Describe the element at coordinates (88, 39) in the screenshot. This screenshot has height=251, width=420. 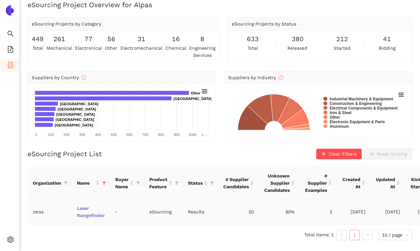
I see `span: 77` at that location.